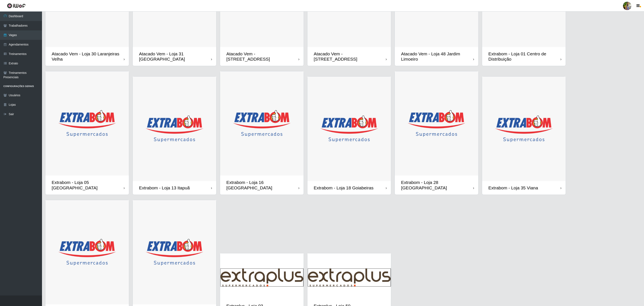 This screenshot has width=644, height=306. Describe the element at coordinates (174, 135) in the screenshot. I see `a: Extrabom - Loja 13 Itapuã` at that location.